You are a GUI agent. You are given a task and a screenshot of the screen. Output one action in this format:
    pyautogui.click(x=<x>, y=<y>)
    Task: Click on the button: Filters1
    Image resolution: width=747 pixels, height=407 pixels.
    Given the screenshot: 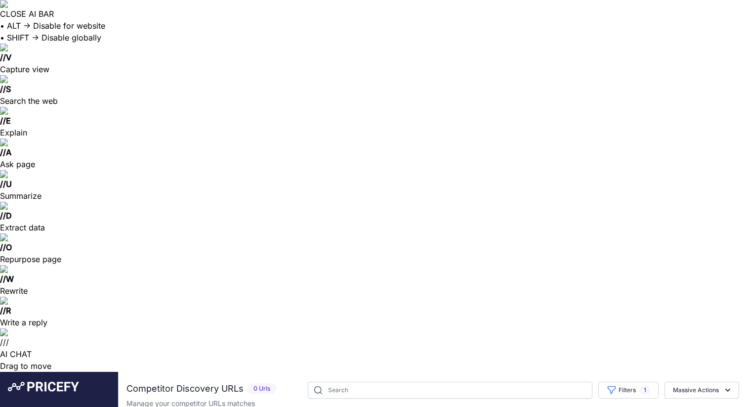 What is the action you would take?
    pyautogui.click(x=629, y=390)
    